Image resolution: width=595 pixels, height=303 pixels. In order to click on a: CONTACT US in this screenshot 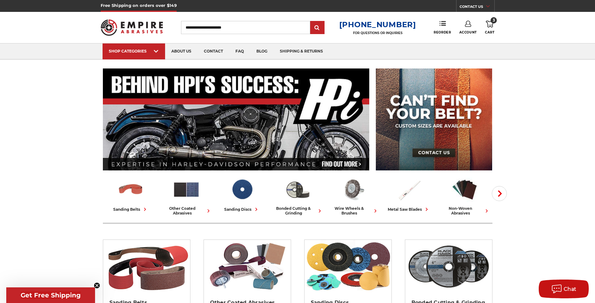, I will do `click(477, 8)`.